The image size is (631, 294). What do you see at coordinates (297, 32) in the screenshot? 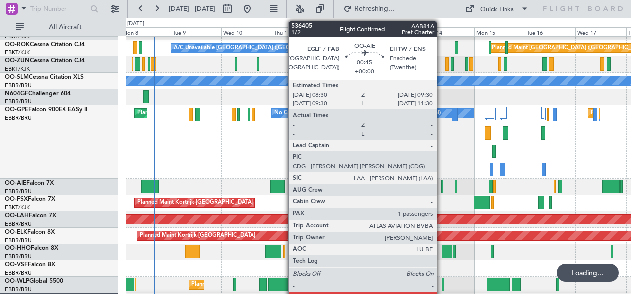
I see `div: Thu 11` at bounding box center [297, 32].